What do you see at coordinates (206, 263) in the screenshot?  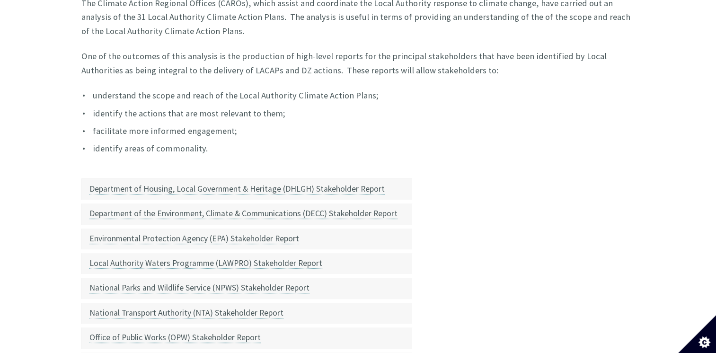 I see `a: Local Authority Waters Programme (LAWPRO) Stakeholder Report` at bounding box center [206, 263].